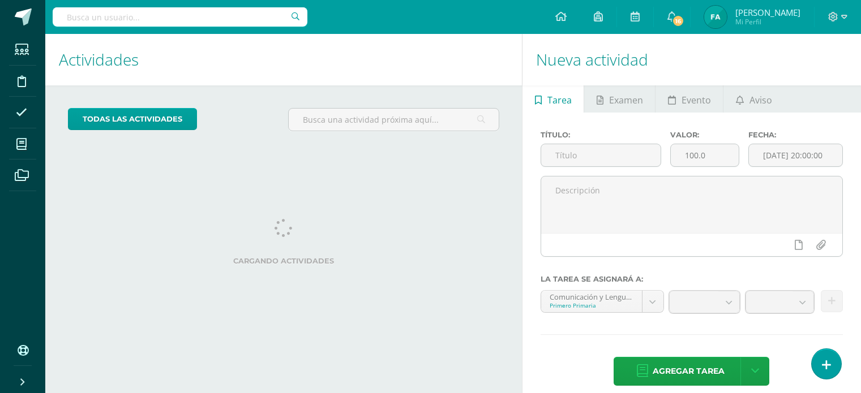  What do you see at coordinates (284, 59) in the screenshot?
I see `h1: Actividades` at bounding box center [284, 59].